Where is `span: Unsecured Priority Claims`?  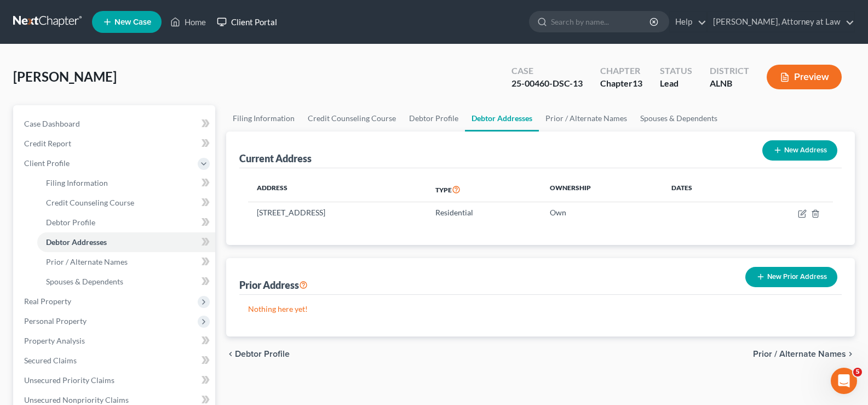
span: Unsecured Priority Claims is located at coordinates (69, 380).